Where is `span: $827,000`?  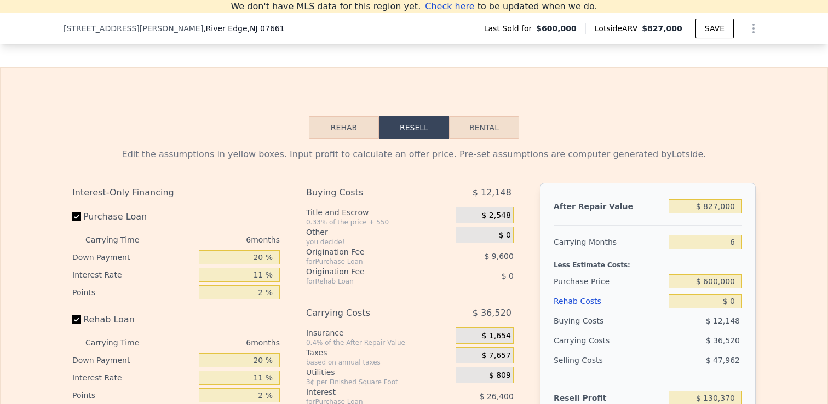
span: $827,000 is located at coordinates (662, 28).